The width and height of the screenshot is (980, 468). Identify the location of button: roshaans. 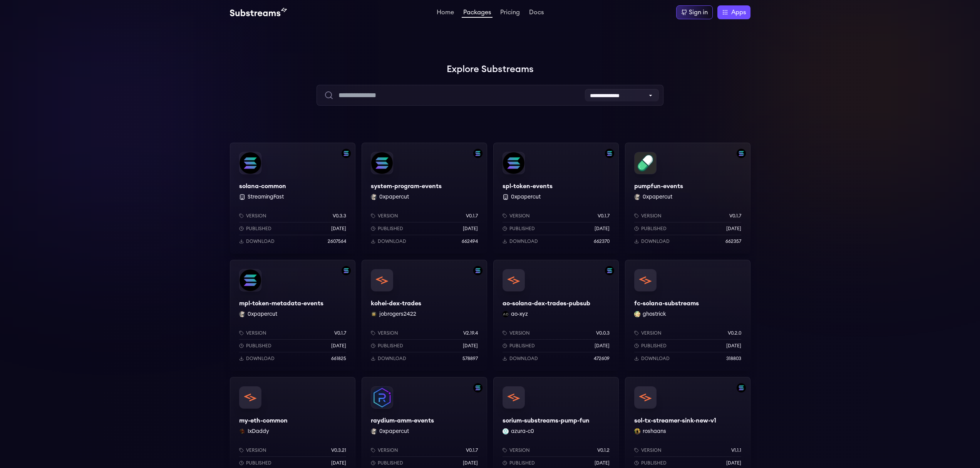
(655, 431).